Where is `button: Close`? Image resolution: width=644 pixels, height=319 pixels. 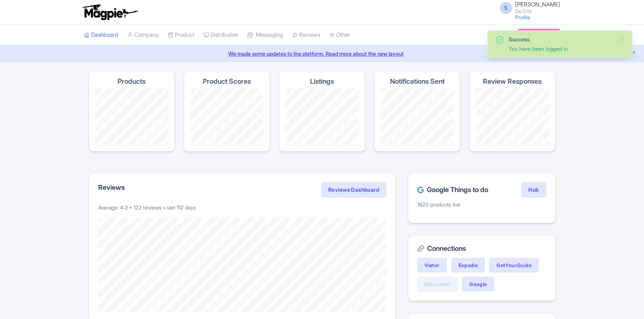 button: Close is located at coordinates (621, 40).